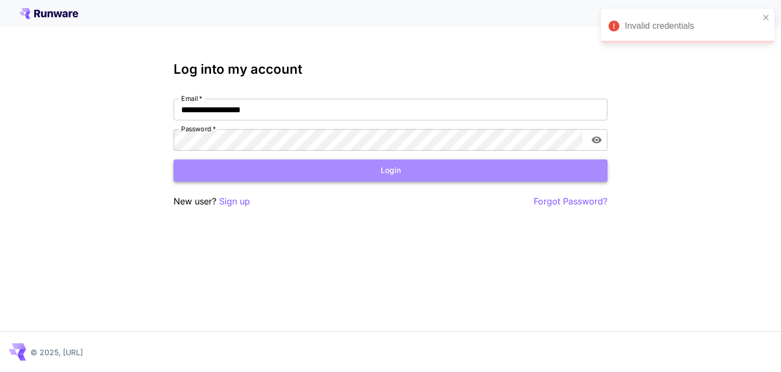 The image size is (781, 372). What do you see at coordinates (391, 69) in the screenshot?
I see `h3: Log into my account` at bounding box center [391, 69].